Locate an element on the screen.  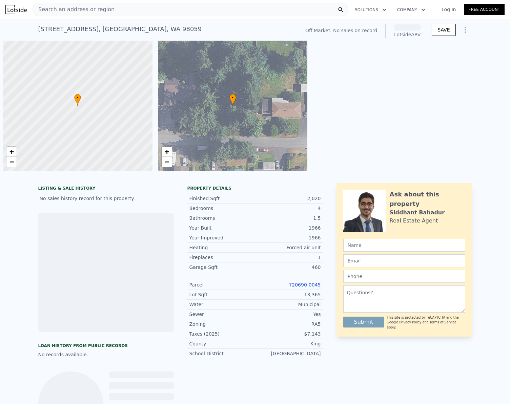
div: Heating is located at coordinates (222, 247).